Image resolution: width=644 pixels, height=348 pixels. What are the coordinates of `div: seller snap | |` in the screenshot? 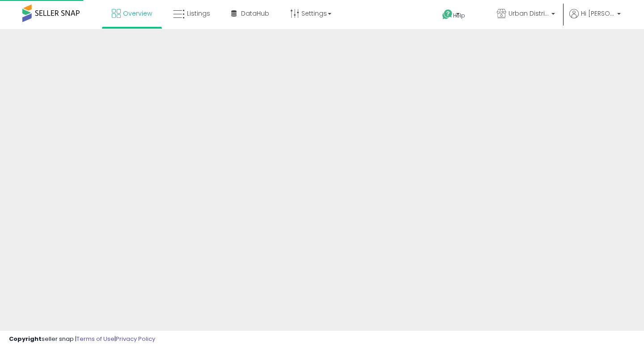 It's located at (82, 339).